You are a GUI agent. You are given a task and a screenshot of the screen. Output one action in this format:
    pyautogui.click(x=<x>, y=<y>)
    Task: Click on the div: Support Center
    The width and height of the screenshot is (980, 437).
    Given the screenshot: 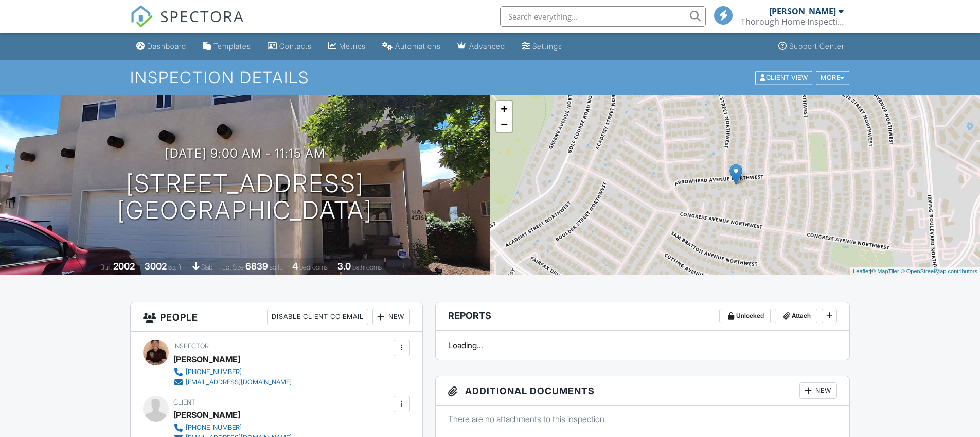 What is the action you would take?
    pyautogui.click(x=816, y=46)
    